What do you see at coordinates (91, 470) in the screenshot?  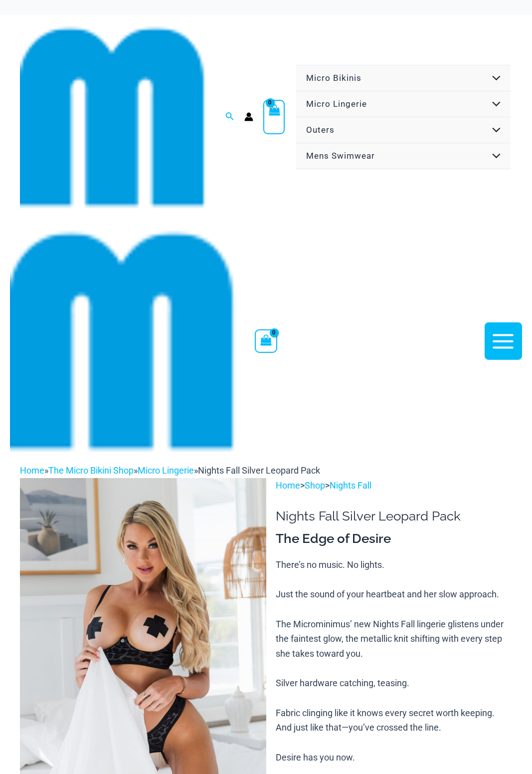 I see `a: The Micro Bikini Shop` at bounding box center [91, 470].